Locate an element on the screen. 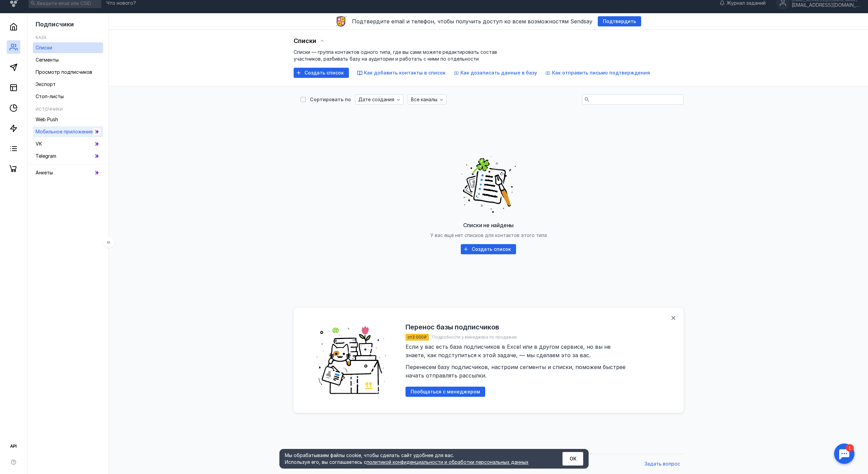 The image size is (868, 474). span: Что нового? is located at coordinates (121, 3).